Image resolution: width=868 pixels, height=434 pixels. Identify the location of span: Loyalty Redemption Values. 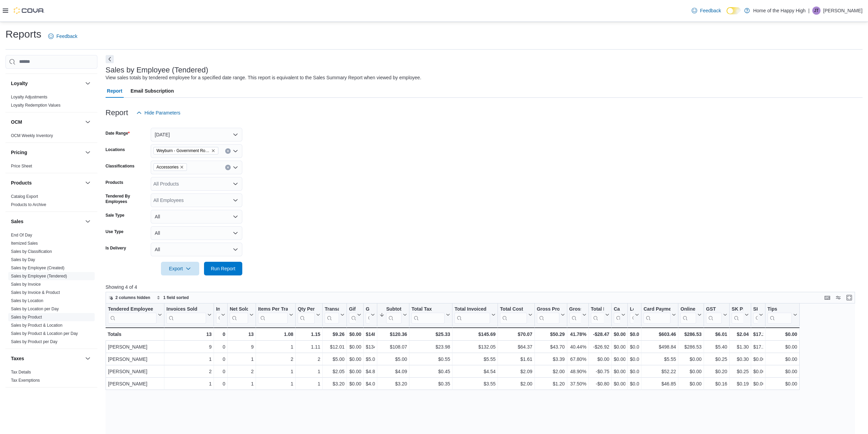
(35, 106).